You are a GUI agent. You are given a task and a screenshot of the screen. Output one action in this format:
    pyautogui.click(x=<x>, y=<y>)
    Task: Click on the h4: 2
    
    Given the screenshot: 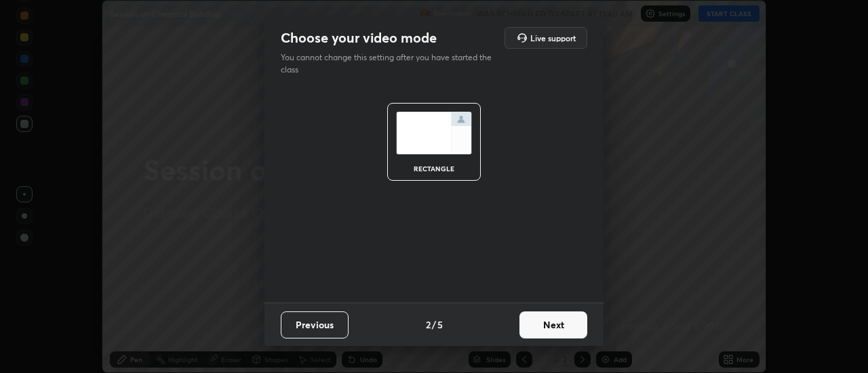 What is the action you would take?
    pyautogui.click(x=428, y=325)
    